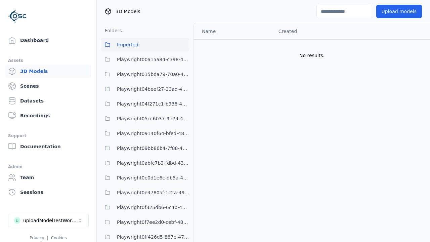 The height and width of the screenshot is (242, 430). I want to click on div: Support, so click(48, 136).